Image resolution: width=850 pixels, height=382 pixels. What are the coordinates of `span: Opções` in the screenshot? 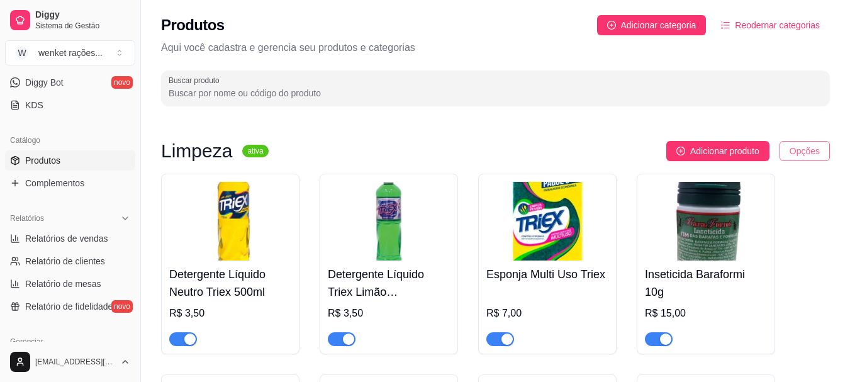 It's located at (805, 151).